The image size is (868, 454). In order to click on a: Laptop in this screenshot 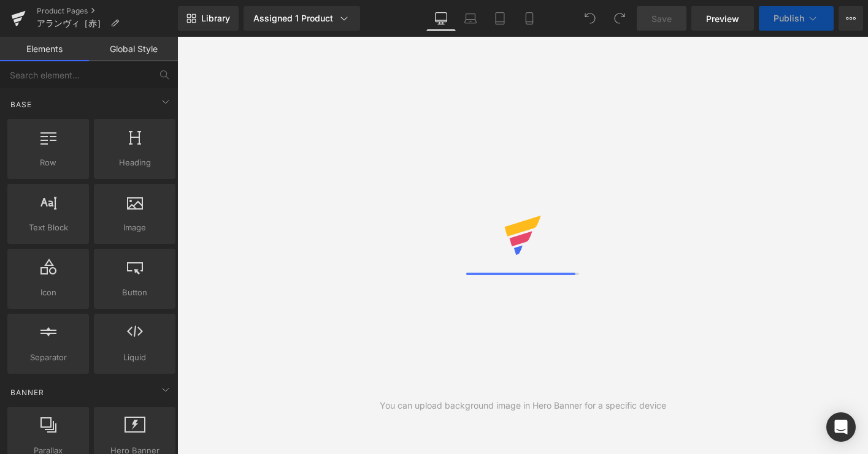, I will do `click(471, 18)`.